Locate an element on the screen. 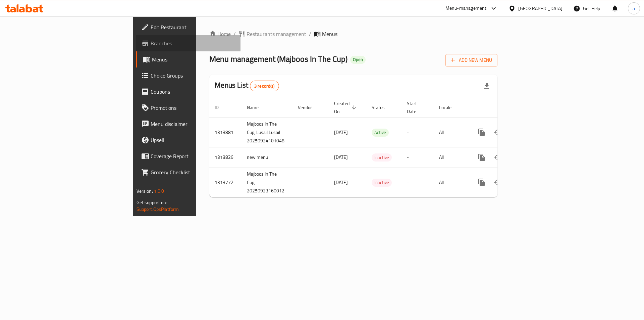  span: 1.0.0 is located at coordinates (159, 191).